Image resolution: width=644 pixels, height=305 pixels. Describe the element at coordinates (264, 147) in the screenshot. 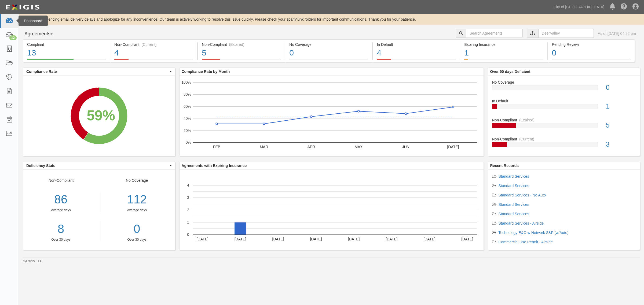

I see `text: MAR` at that location.